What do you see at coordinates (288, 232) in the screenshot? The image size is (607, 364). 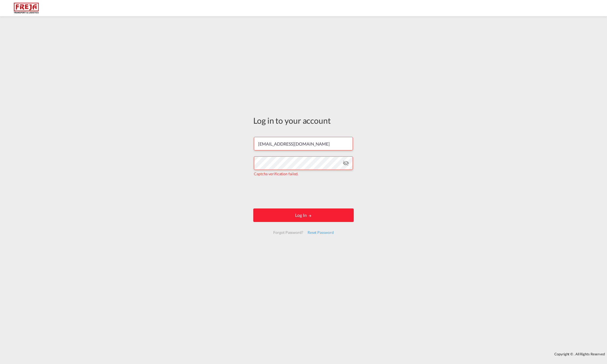 I see `div: Forgot Password?` at bounding box center [288, 232].